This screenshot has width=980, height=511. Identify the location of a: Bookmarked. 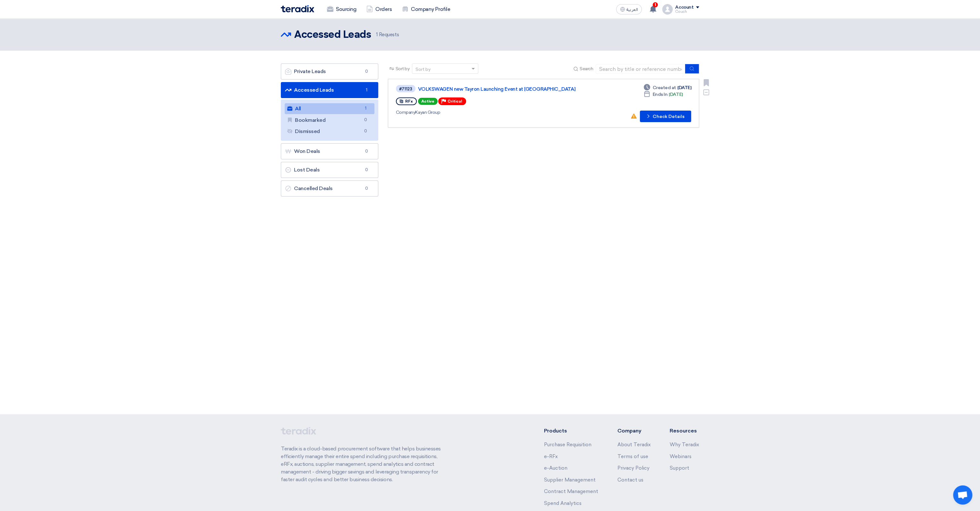
(330, 120).